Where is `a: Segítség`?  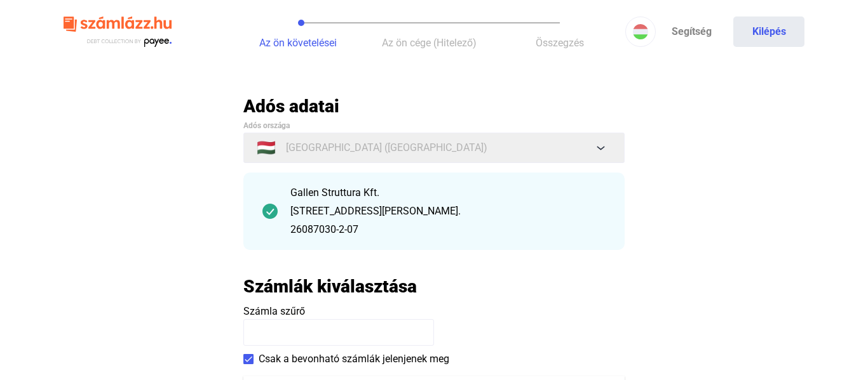
a: Segítség is located at coordinates (691, 32).